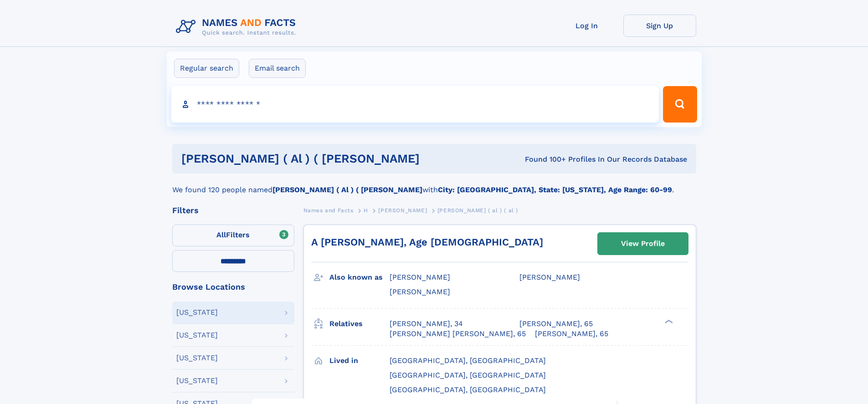 The width and height of the screenshot is (868, 404). What do you see at coordinates (366, 210) in the screenshot?
I see `span: H` at bounding box center [366, 210].